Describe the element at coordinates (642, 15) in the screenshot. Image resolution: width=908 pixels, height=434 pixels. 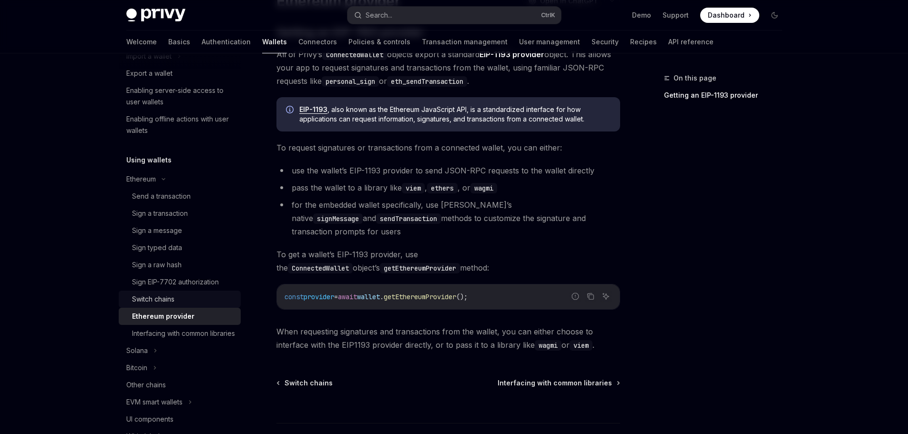
I see `a: Demo` at that location.